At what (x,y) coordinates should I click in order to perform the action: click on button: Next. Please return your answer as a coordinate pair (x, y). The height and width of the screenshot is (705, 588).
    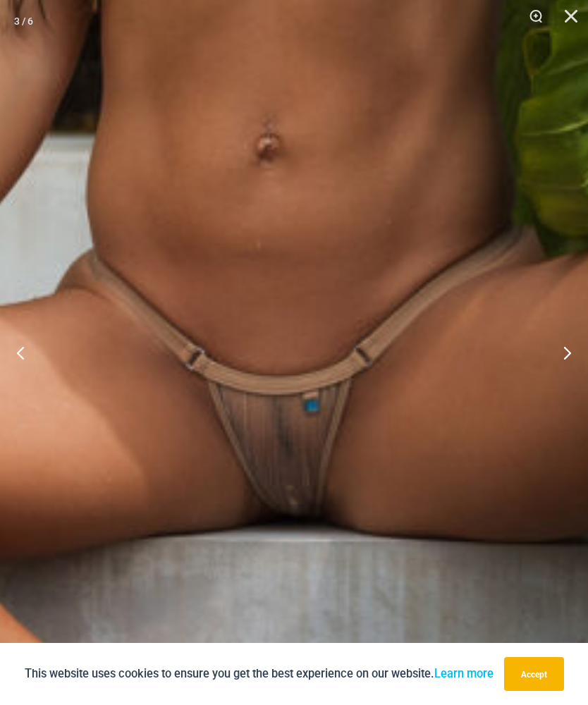
    Looking at the image, I should click on (561, 353).